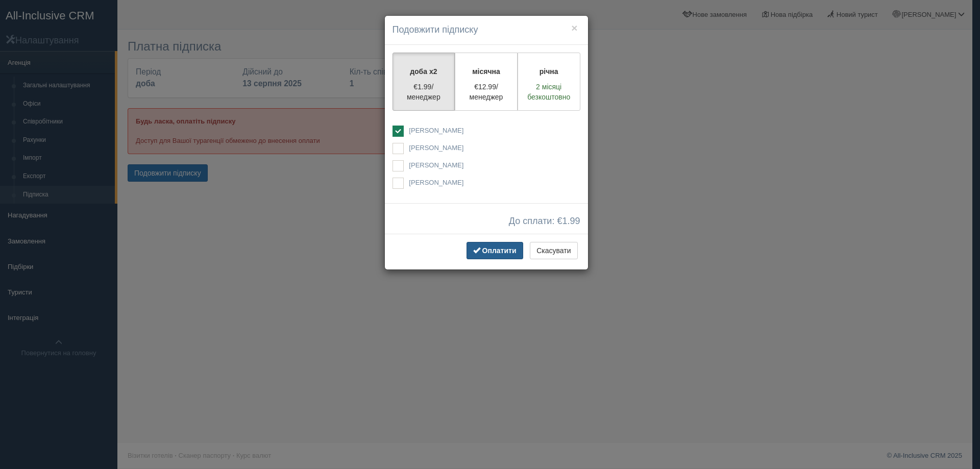  Describe the element at coordinates (499, 251) in the screenshot. I see `span: Оплатити` at that location.